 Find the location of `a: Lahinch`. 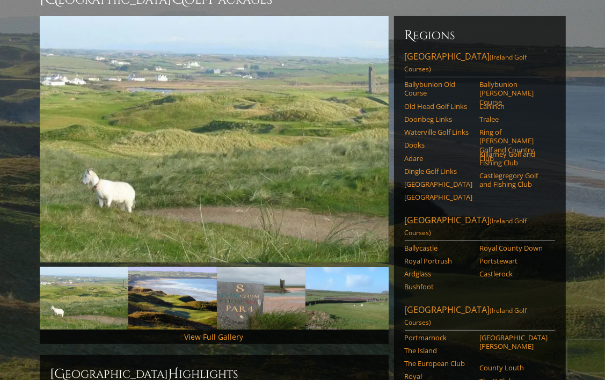

a: Lahinch is located at coordinates (513, 106).